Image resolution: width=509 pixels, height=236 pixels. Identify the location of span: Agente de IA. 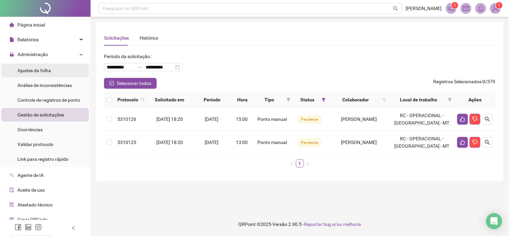
(31, 175).